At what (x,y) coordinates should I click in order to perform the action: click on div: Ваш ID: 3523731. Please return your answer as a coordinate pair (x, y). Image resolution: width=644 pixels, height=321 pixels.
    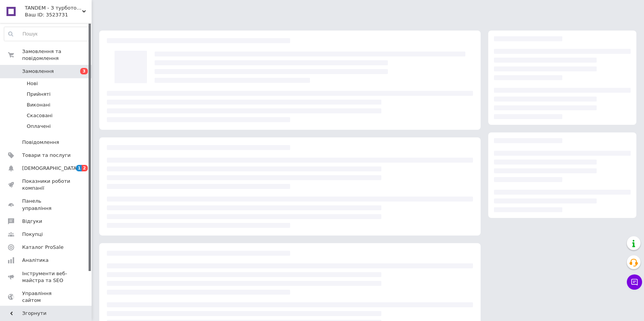
    Looking at the image, I should click on (58, 15).